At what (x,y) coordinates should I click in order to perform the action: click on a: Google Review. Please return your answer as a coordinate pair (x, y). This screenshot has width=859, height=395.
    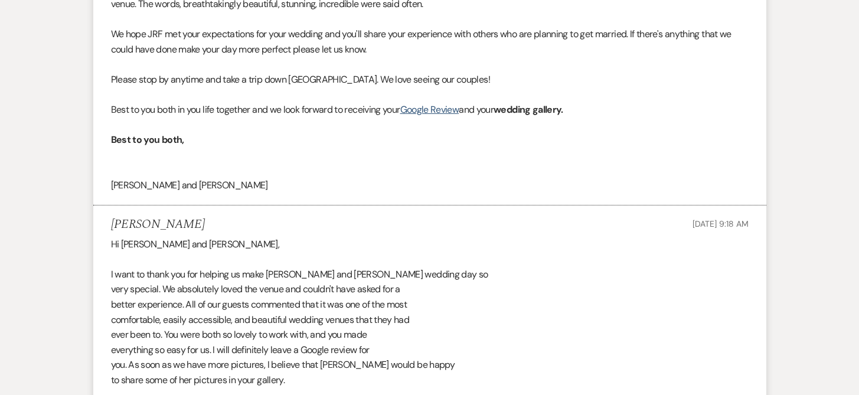
    Looking at the image, I should click on (430, 109).